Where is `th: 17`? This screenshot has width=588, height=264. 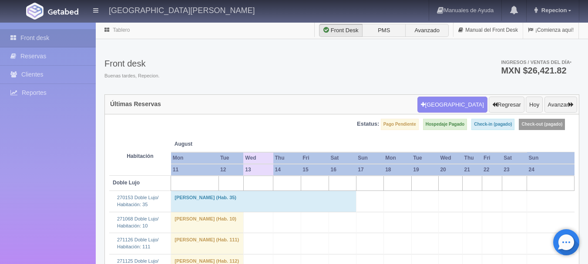
th: 17 is located at coordinates (369, 170).